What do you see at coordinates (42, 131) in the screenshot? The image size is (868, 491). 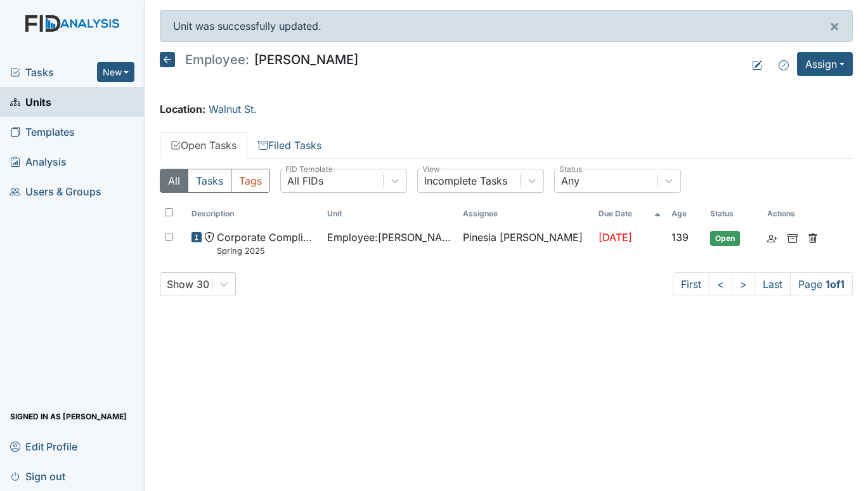 I see `span: Templates` at bounding box center [42, 131].